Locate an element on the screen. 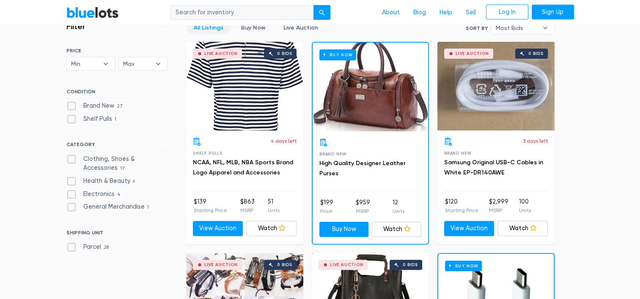  p: Price is located at coordinates (326, 211).